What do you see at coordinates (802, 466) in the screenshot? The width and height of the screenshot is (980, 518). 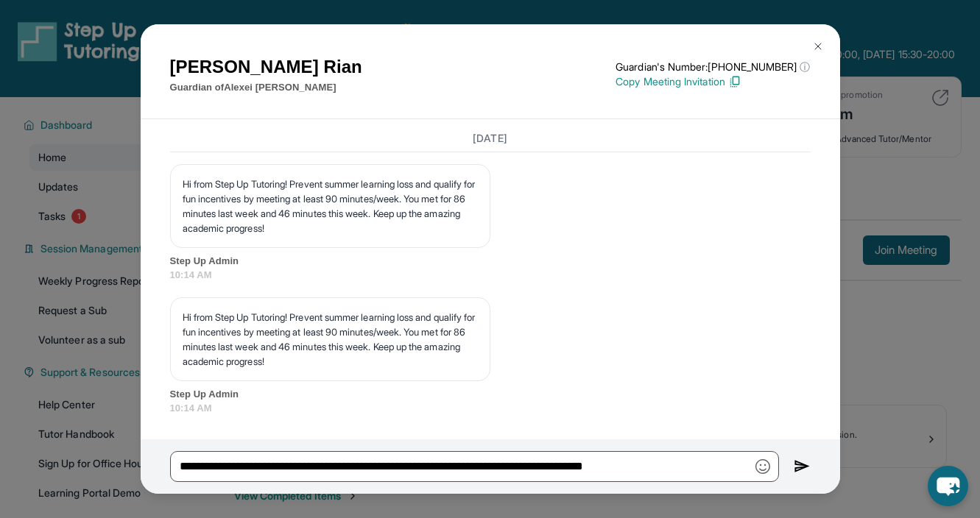 I see `img: Send icon` at bounding box center [802, 466].